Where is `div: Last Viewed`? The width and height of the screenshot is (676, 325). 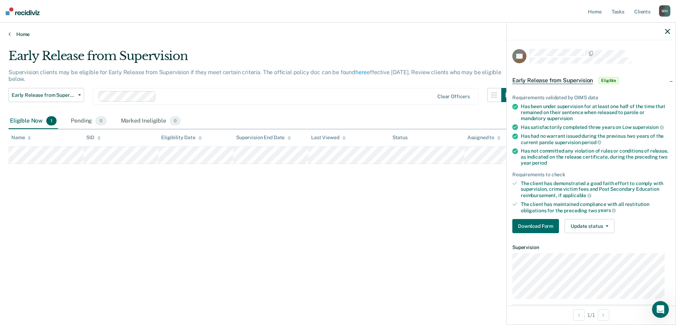
div: Last Viewed is located at coordinates (328, 138).